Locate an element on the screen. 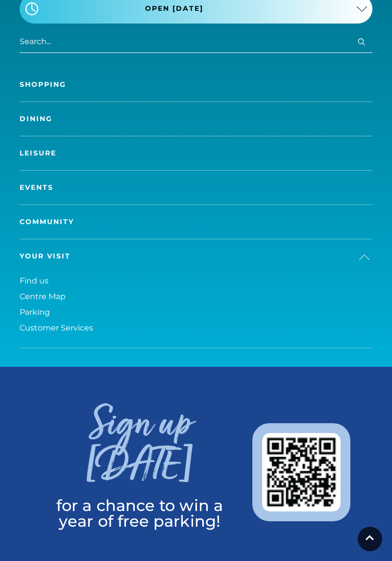 The image size is (392, 561). a: Centre Map is located at coordinates (196, 297).